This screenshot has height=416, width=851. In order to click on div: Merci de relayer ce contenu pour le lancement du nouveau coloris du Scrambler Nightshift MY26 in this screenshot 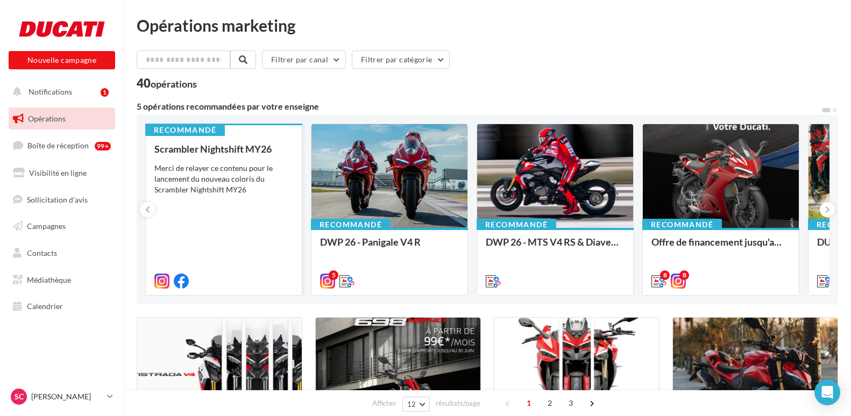, I will do `click(224, 179)`.